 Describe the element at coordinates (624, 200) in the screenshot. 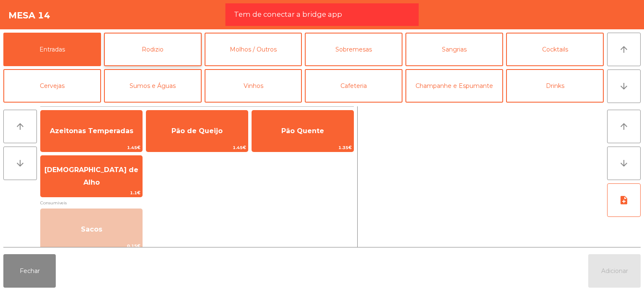

I see `i: note_add` at that location.